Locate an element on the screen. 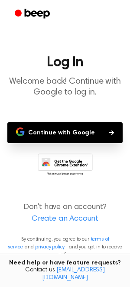  button: Continue with Google is located at coordinates (65, 133).